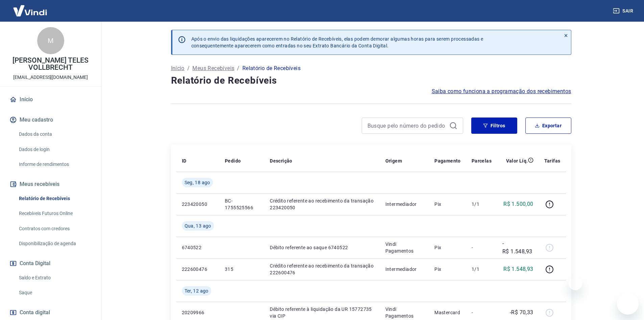 The height and width of the screenshot is (320, 644). What do you see at coordinates (55, 149) in the screenshot?
I see `a: Dados de login` at bounding box center [55, 149].